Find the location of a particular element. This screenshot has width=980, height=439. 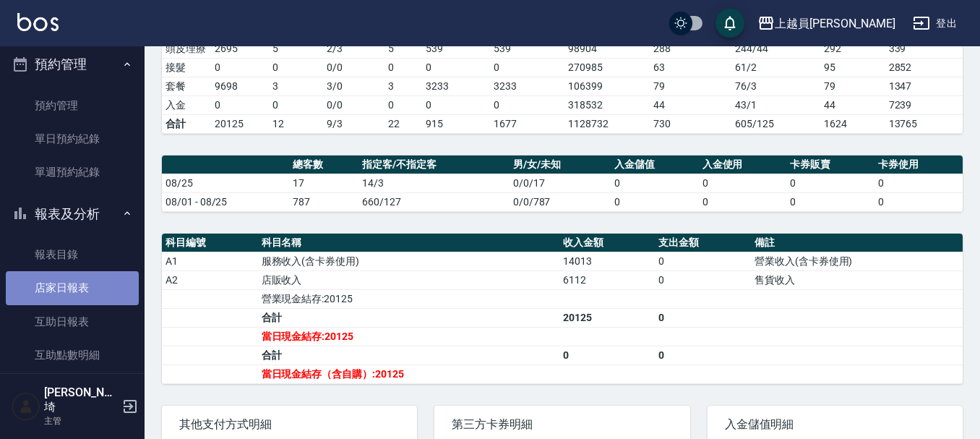

td: 08/25 is located at coordinates (226, 183).